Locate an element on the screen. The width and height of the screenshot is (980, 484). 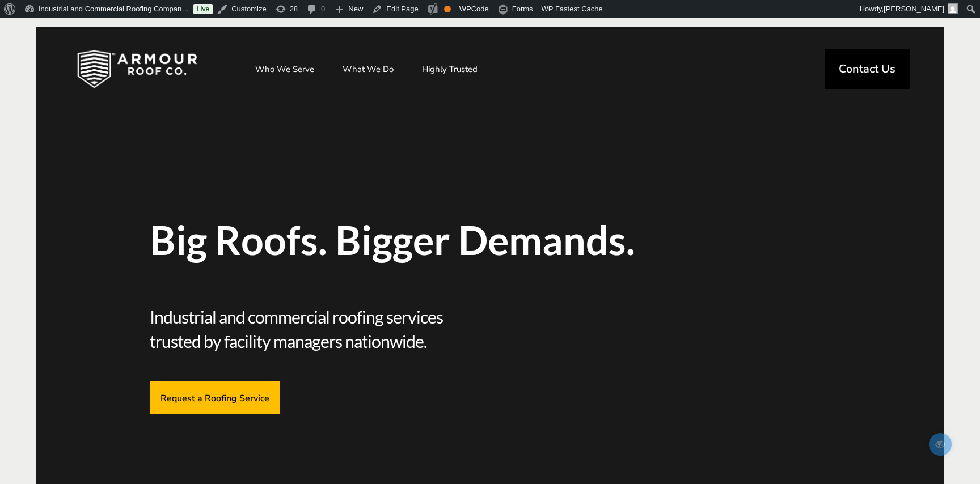
span: Edit/Preview is located at coordinates (940, 444).